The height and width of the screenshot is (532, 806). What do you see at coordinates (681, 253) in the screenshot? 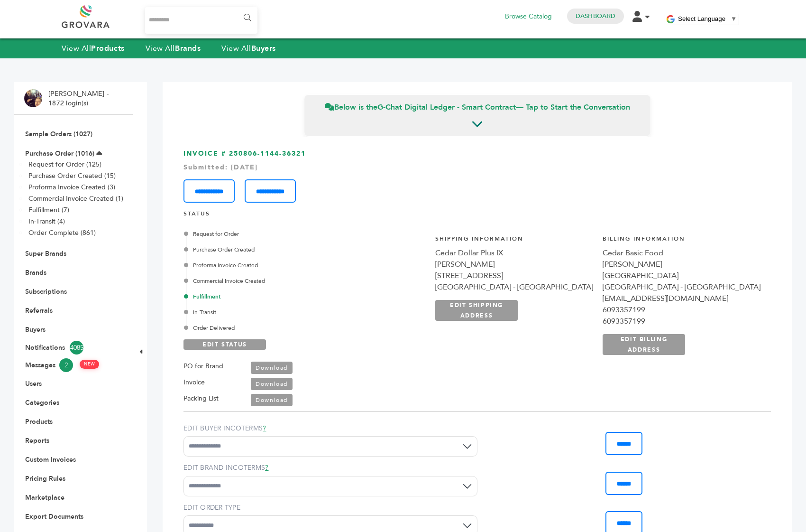
I see `div: Cedar Basic Food` at bounding box center [681, 253].